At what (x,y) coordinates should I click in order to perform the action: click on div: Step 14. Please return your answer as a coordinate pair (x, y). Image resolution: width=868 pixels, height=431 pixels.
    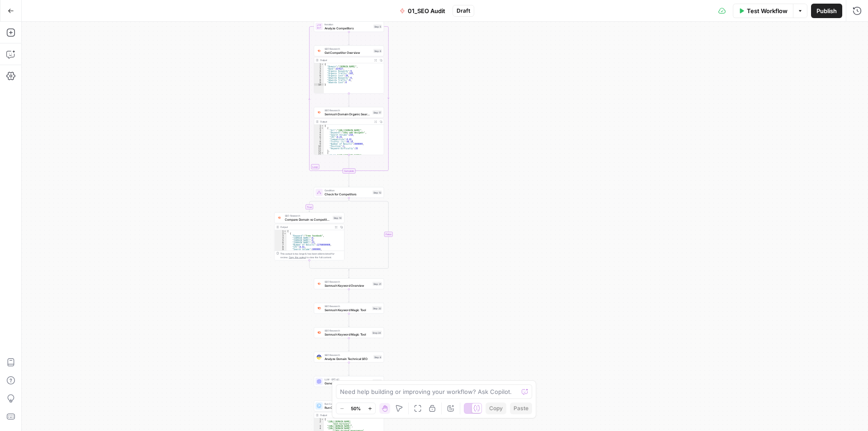
    Looking at the image, I should click on (337, 217).